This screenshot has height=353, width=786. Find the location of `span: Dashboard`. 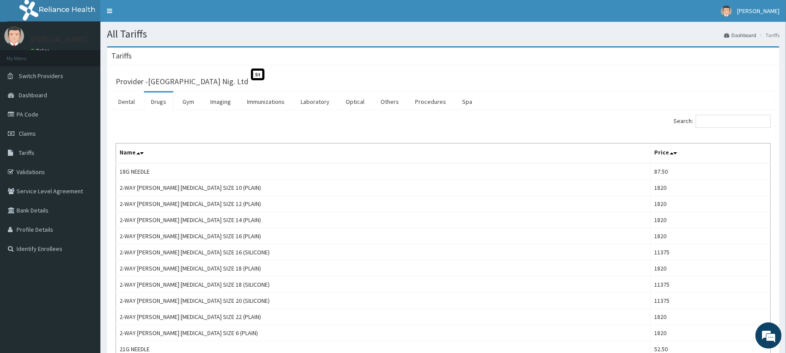

span: Dashboard is located at coordinates (33, 95).